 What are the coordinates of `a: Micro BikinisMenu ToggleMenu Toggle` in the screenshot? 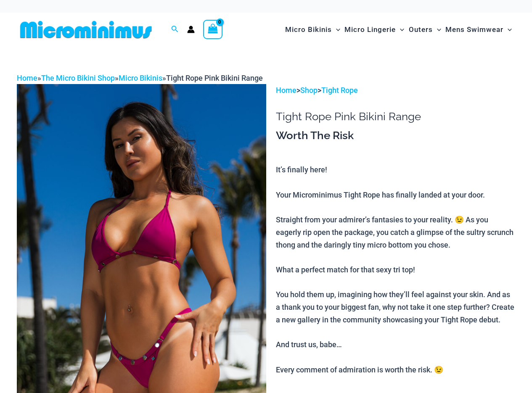 It's located at (312, 29).